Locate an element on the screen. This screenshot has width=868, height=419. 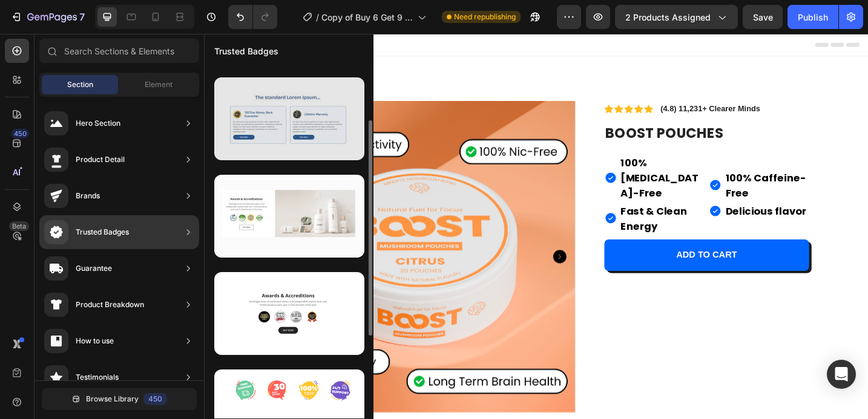
strong: Fast & Clean Energy is located at coordinates (492, 202).